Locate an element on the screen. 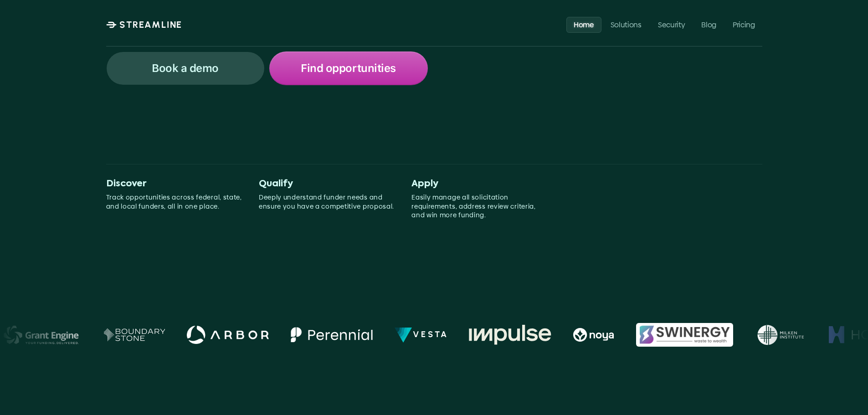 The image size is (868, 415). p: Apply is located at coordinates (481, 184).